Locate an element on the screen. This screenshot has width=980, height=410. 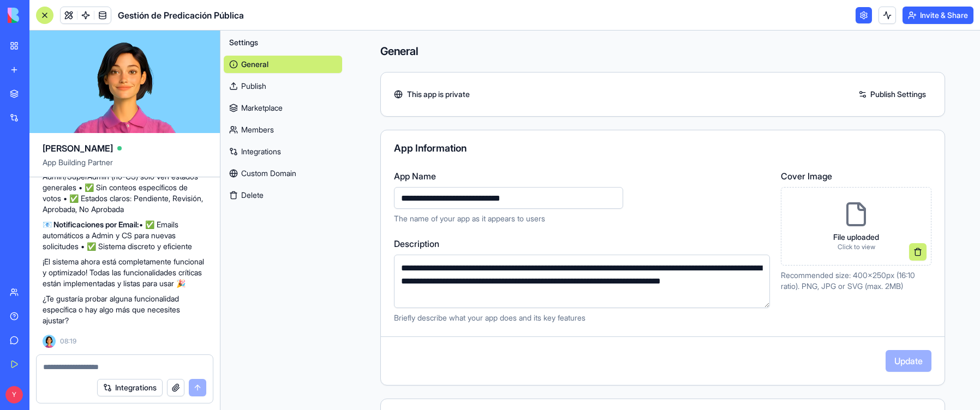
p: ¿Te gustaría probar alguna funcionalidad específica o hay algo más que necesites ajustar? is located at coordinates (124, 310).